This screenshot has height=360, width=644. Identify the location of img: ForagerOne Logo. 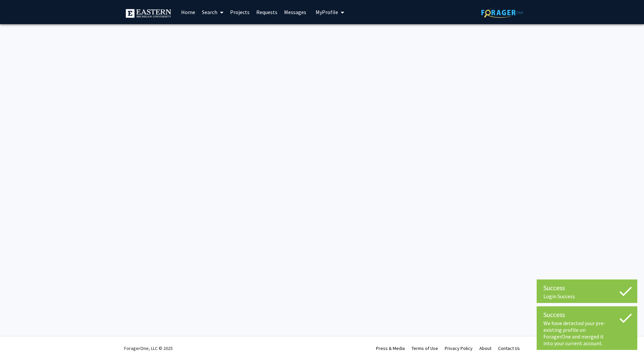
(502, 13).